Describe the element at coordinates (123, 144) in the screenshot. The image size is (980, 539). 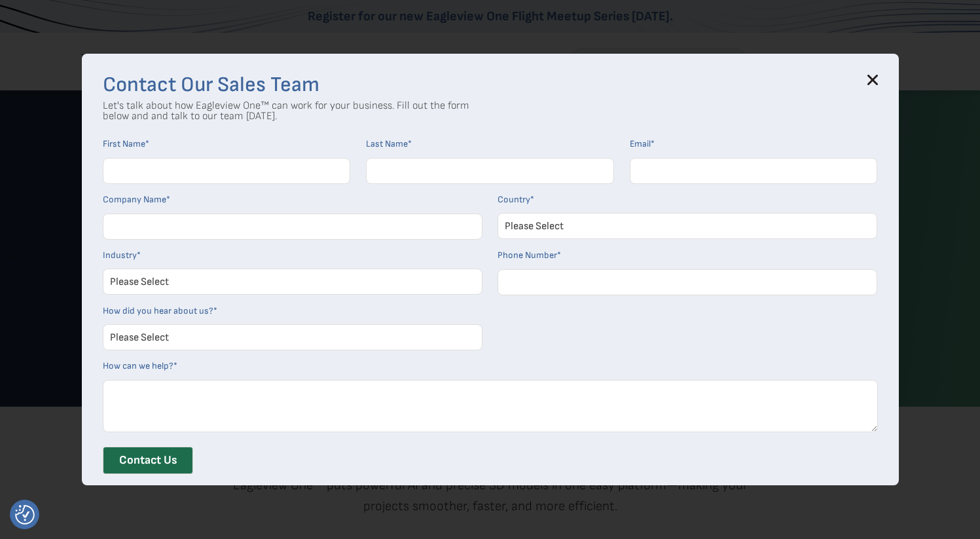
I see `span: First Name` at that location.